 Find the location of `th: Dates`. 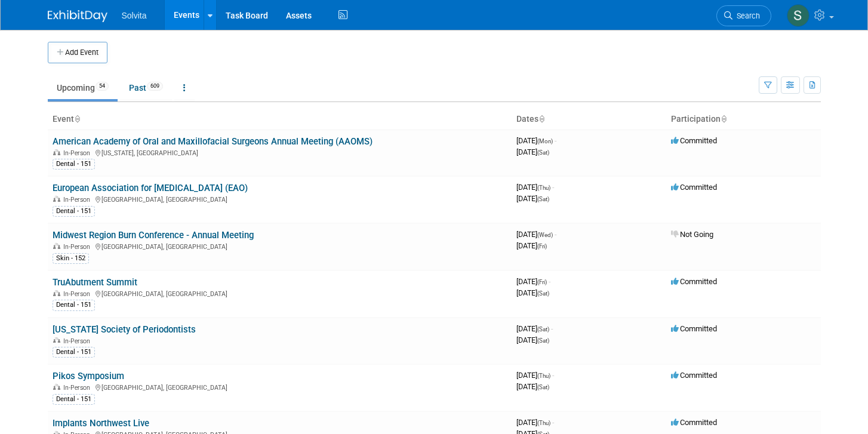

th: Dates is located at coordinates (588, 120).